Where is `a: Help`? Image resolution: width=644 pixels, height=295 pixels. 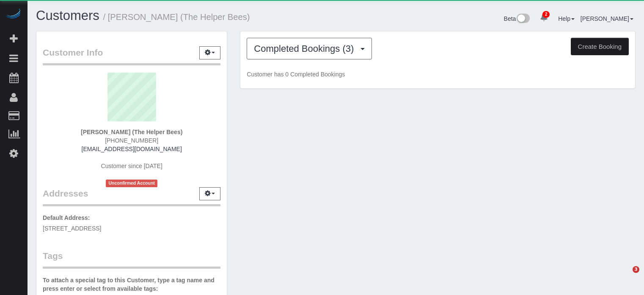
a: Help is located at coordinates (566, 18).